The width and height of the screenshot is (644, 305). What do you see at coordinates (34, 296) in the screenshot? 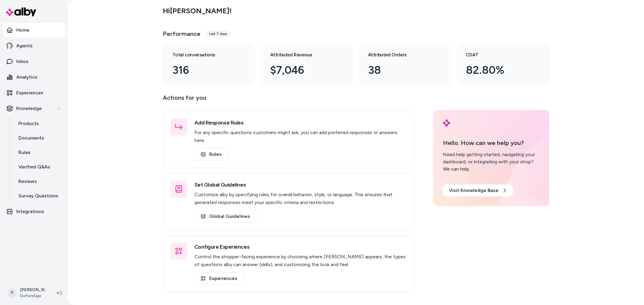
I see `span: DefenAge` at bounding box center [34, 296].